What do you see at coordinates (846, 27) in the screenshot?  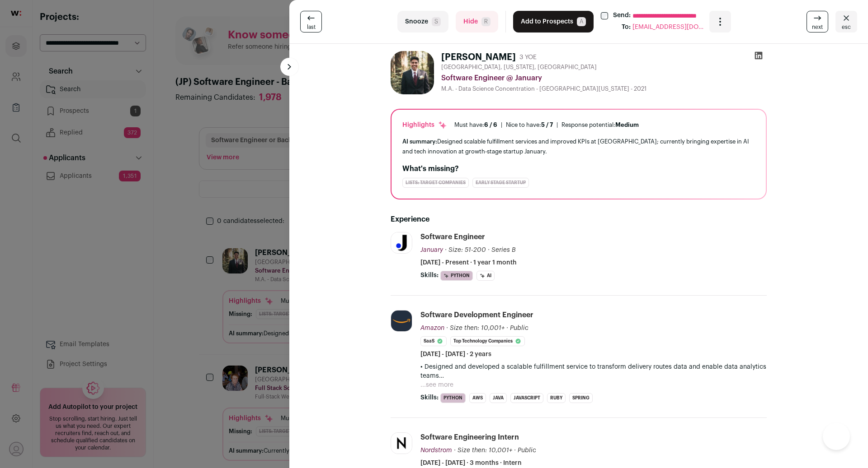 I see `span: esc` at bounding box center [846, 27].